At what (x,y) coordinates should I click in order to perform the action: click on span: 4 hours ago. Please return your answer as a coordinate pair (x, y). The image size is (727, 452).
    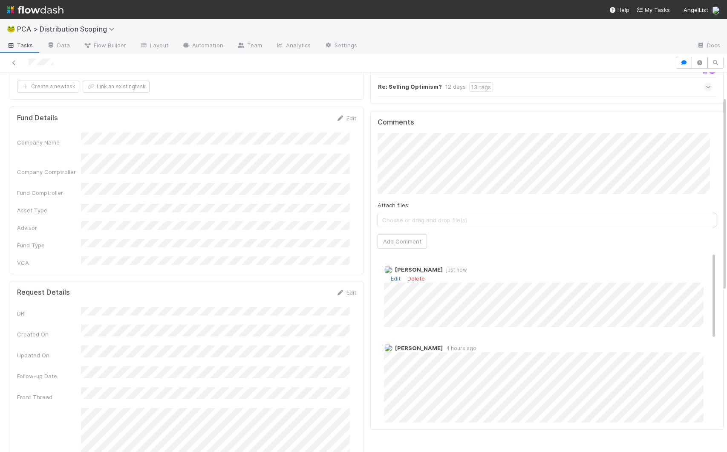
    Looking at the image, I should click on (460, 348).